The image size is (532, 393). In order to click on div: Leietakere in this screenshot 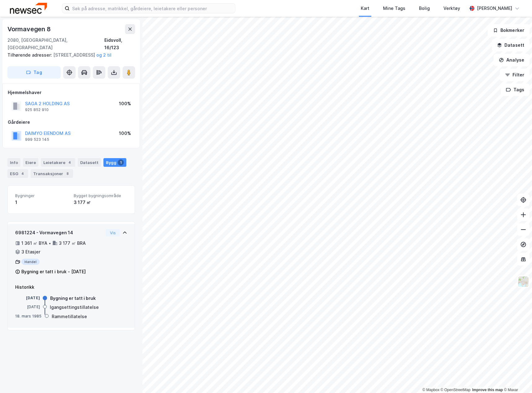, I will do `click(58, 163)`.